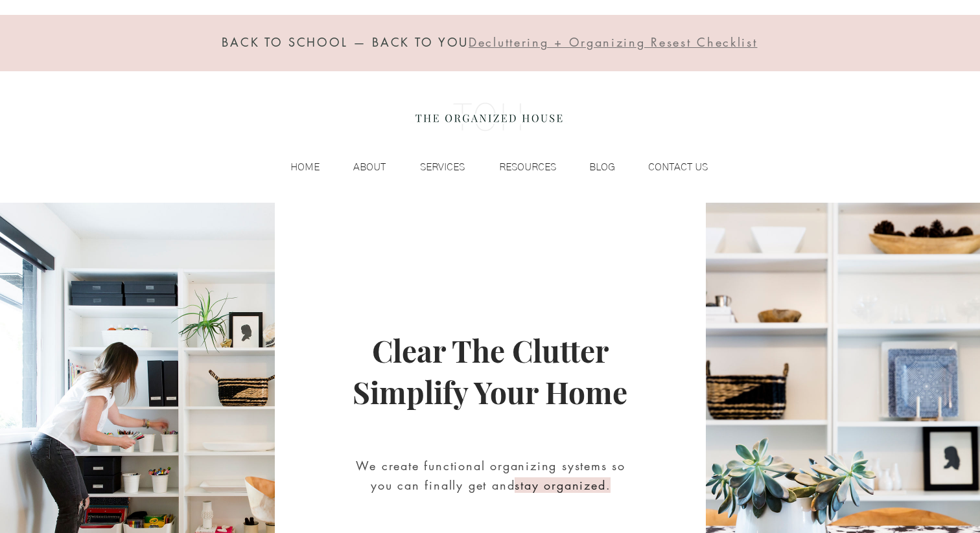  Describe the element at coordinates (490, 371) in the screenshot. I see `span: Clear The Clutter Simplify Your Home` at that location.